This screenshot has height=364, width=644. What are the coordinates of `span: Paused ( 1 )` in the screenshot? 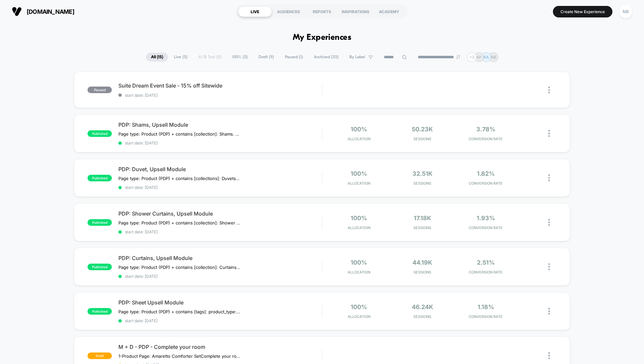 It's located at (294, 57).